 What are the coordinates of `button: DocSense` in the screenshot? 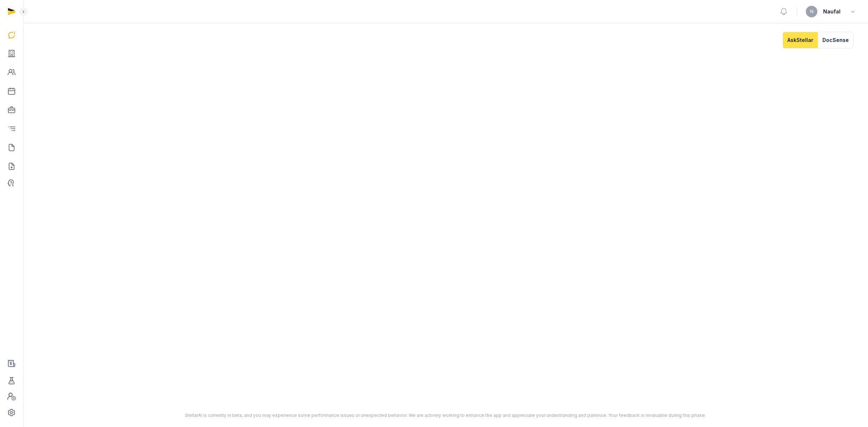 It's located at (836, 40).